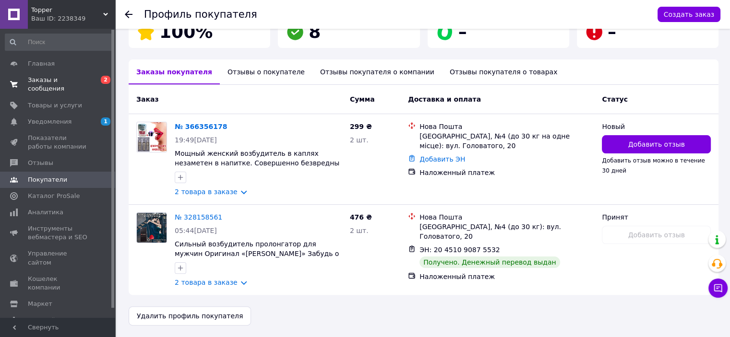 The height and width of the screenshot is (337, 730). I want to click on span: Управление сайтом, so click(58, 258).